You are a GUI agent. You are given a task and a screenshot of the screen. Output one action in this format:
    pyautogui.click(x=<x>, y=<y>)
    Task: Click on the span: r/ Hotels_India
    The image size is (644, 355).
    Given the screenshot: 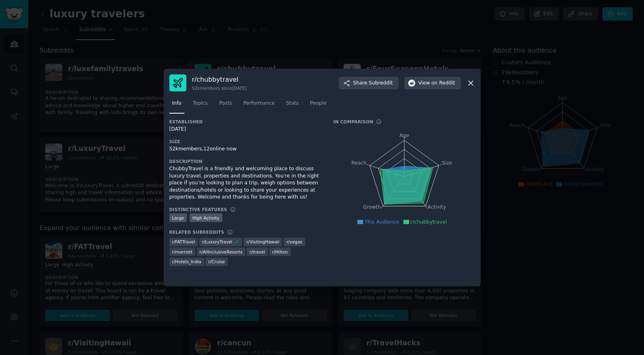 What is the action you would take?
    pyautogui.click(x=187, y=262)
    